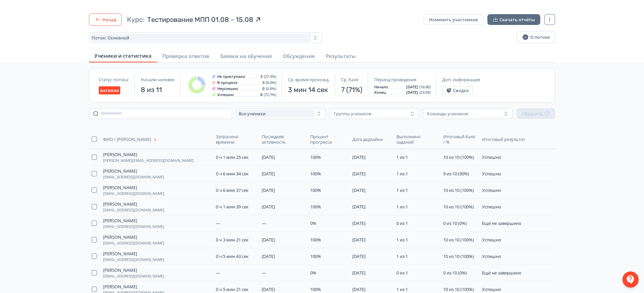 The height and width of the screenshot is (293, 644). What do you see at coordinates (367, 139) in the screenshot?
I see `span: Дата дедлайна` at bounding box center [367, 139].